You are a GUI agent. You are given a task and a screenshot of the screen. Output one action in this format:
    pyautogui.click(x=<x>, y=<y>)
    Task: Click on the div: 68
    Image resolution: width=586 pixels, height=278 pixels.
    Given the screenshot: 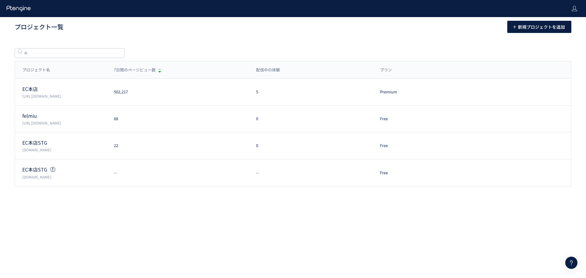 What is the action you would take?
    pyautogui.click(x=178, y=119)
    